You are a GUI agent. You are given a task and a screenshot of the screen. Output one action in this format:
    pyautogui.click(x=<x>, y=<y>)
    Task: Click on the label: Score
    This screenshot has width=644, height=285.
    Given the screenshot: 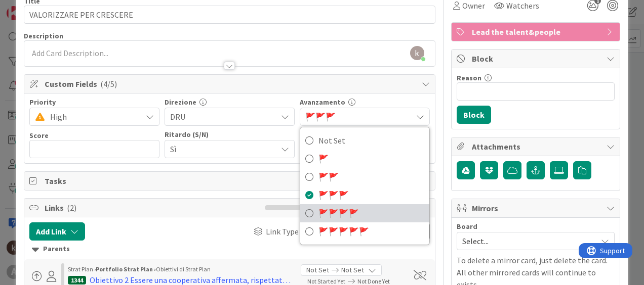 What is the action you would take?
    pyautogui.click(x=39, y=135)
    